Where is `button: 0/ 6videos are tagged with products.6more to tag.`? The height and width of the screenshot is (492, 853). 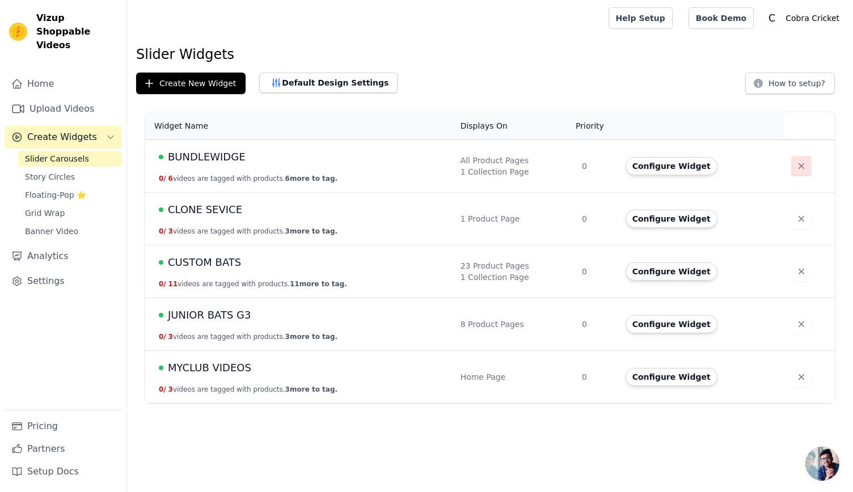
button: 0/ 6videos are tagged with products.6more to tag. is located at coordinates (248, 179).